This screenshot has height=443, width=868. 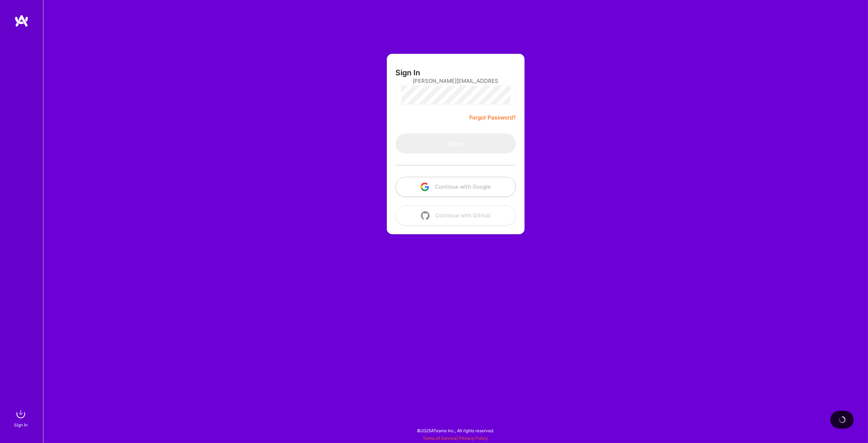 I want to click on img: loading, so click(x=843, y=420).